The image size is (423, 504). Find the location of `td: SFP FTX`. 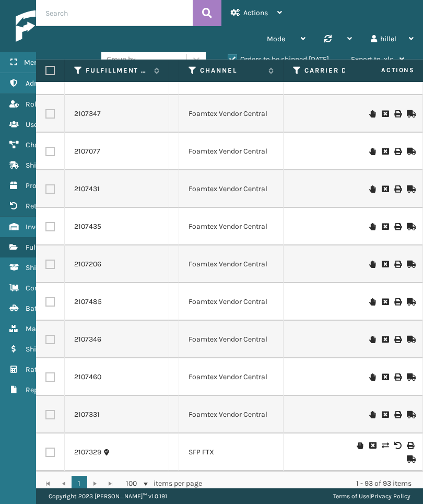

td: SFP FTX is located at coordinates (231, 452).